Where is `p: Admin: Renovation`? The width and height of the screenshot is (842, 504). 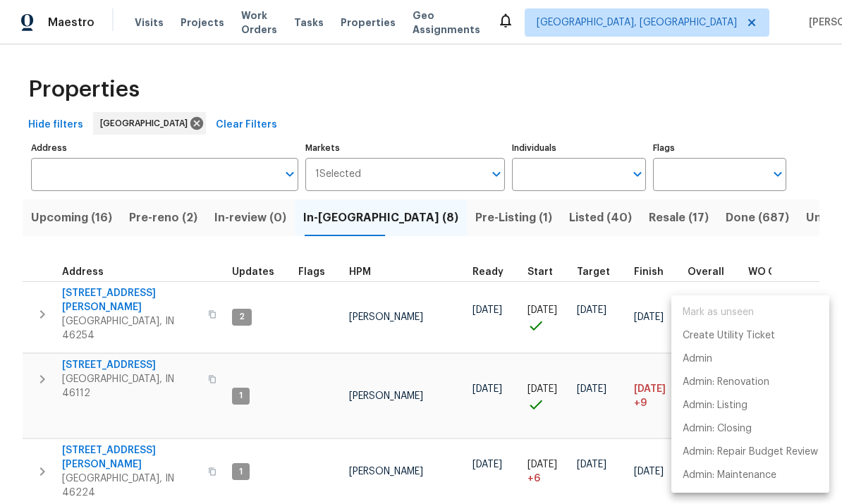 p: Admin: Renovation is located at coordinates (725, 382).